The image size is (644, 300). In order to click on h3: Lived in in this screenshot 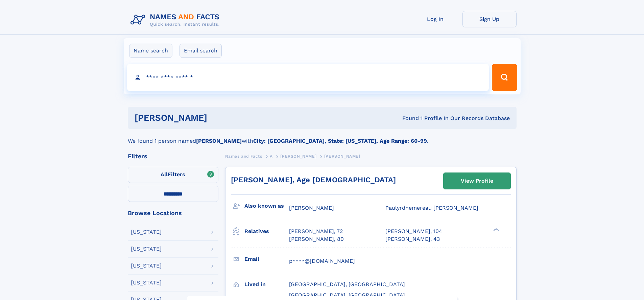, I will do `click(267, 284)`.